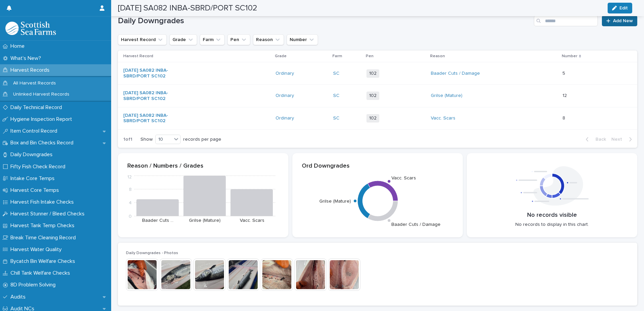 This screenshot has height=311, width=644. I want to click on p: Audits, so click(19, 297).